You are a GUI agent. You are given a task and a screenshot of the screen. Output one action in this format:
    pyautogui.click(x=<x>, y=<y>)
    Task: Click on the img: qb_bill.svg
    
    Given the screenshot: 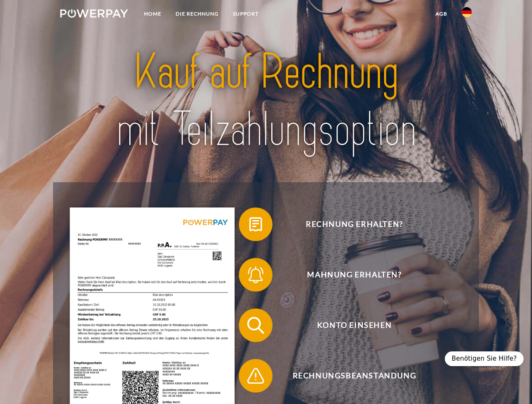 What is the action you would take?
    pyautogui.click(x=256, y=224)
    